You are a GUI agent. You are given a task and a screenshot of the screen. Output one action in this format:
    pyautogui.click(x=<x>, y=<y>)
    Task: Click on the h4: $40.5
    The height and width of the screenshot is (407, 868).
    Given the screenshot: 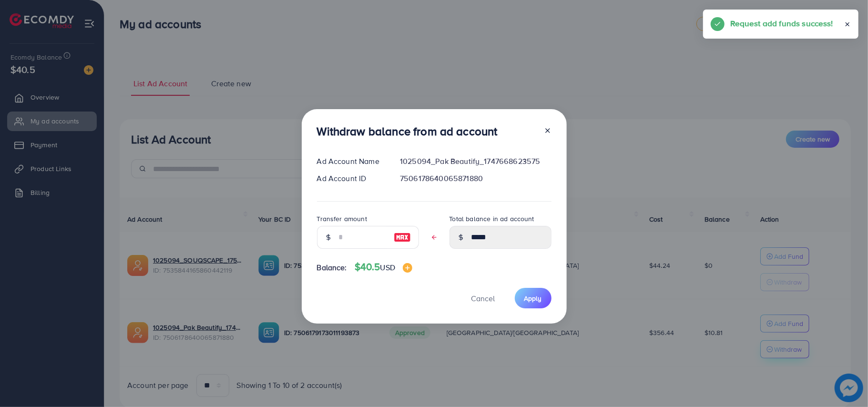 What is the action you would take?
    pyautogui.click(x=383, y=267)
    